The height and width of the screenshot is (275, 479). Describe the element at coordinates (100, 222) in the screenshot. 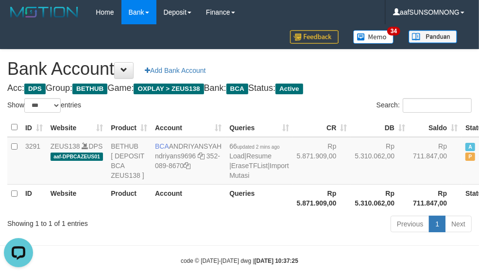

I see `div: Showing 1 to 1 of 1 entries` at that location.